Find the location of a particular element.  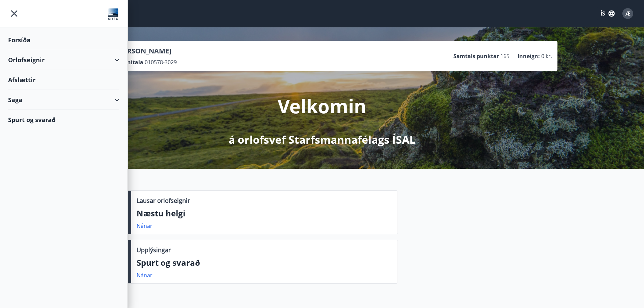

span: 165 is located at coordinates (505, 56).